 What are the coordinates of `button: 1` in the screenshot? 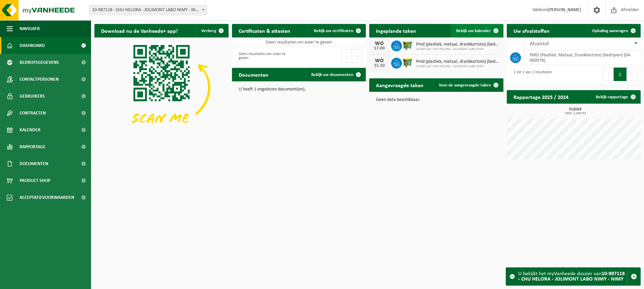 It's located at (620, 74).